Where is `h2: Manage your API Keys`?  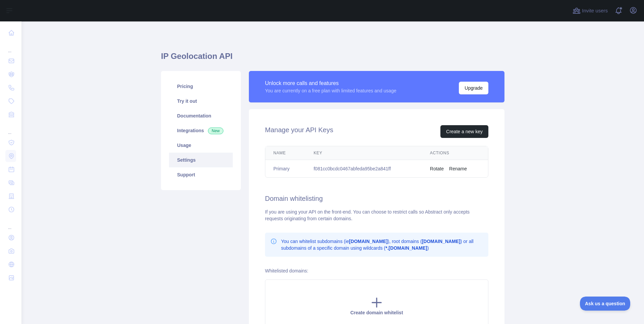
h2: Manage your API Keys is located at coordinates (299, 132).